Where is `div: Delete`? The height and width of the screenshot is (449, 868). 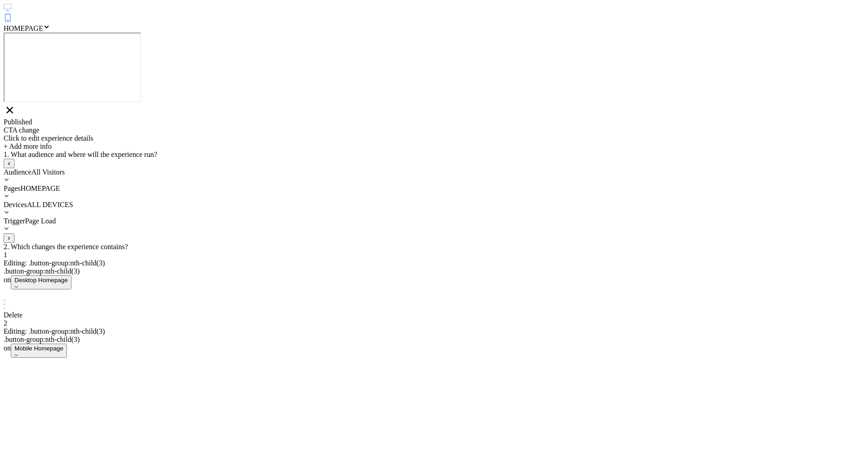 div: Delete is located at coordinates (434, 315).